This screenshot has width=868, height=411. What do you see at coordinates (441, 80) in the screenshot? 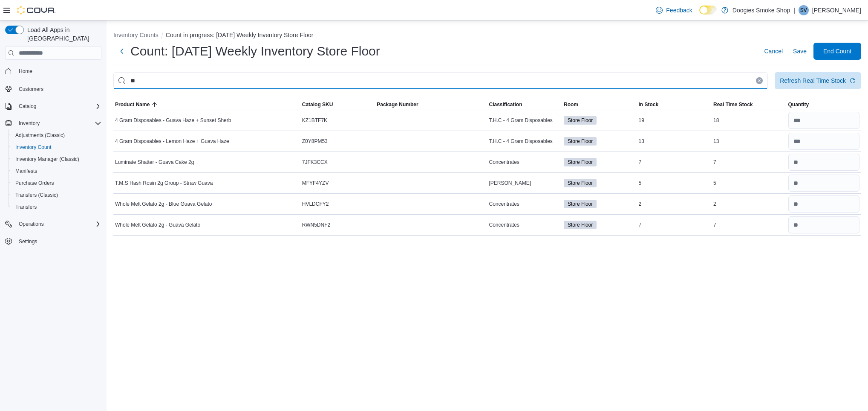
I see `input: This is a search bar. After typing your query, hit enter to filter the results lower in the page.` at bounding box center [441, 80].